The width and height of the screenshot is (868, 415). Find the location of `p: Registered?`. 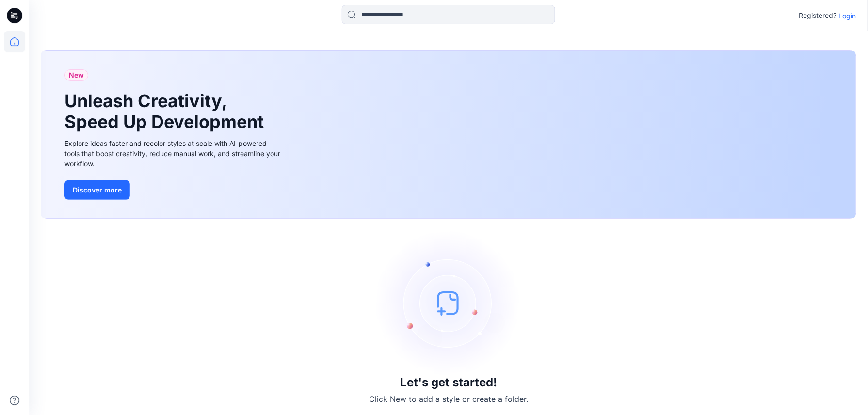

p: Registered? is located at coordinates (818, 16).